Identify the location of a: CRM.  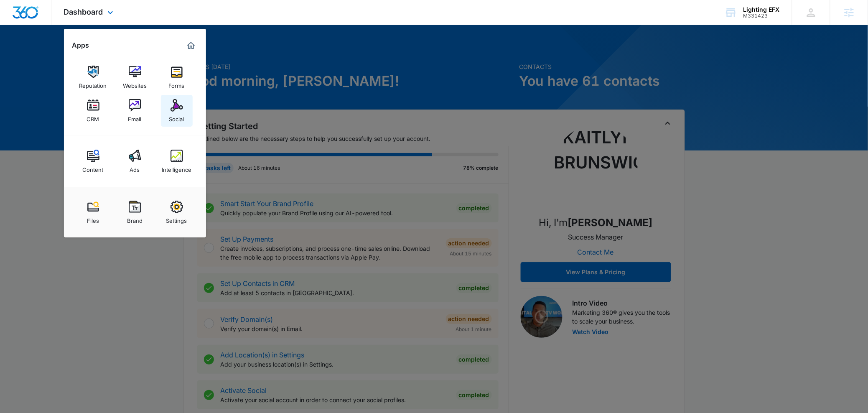
(93, 111).